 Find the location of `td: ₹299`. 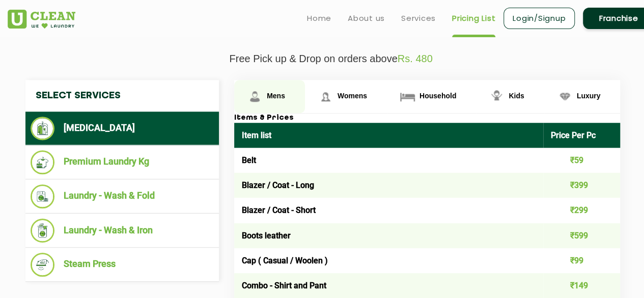

td: ₹299 is located at coordinates (582, 210).